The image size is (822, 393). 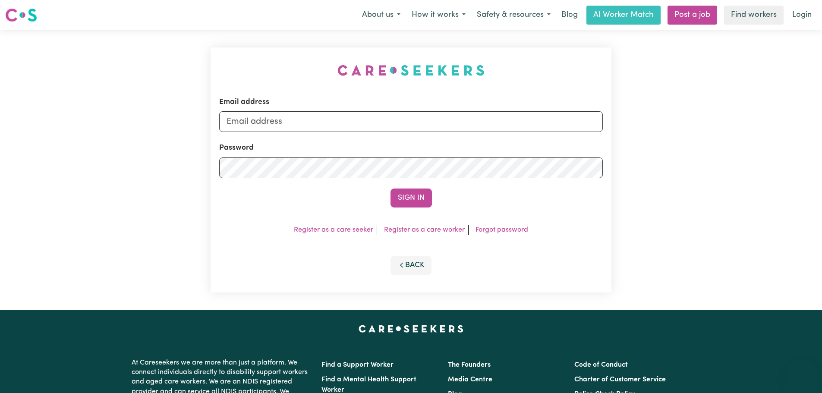 What do you see at coordinates (438, 15) in the screenshot?
I see `button: How it works` at bounding box center [438, 15].